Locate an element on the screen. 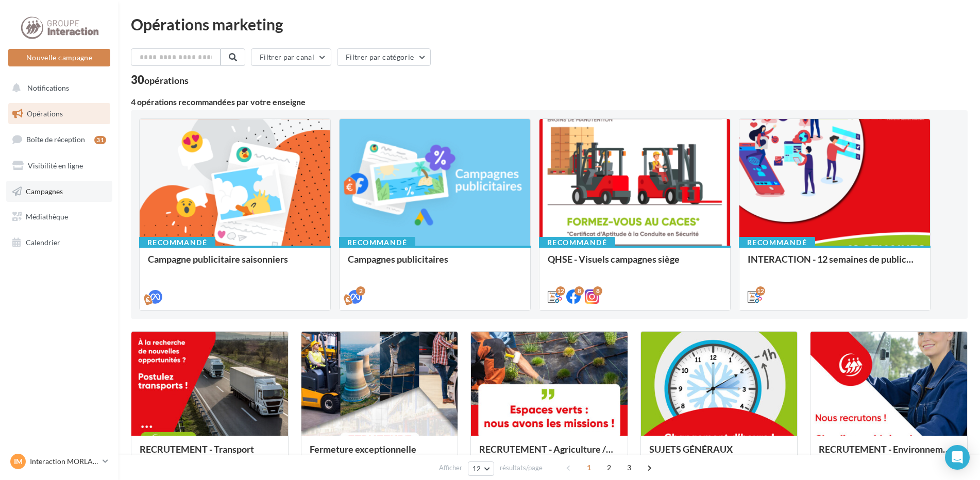 The image size is (980, 480). div: 30 is located at coordinates (160, 80).